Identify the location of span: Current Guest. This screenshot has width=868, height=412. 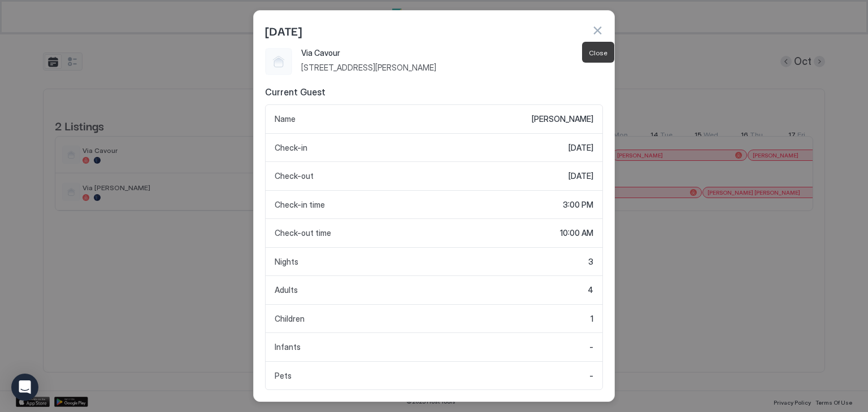
(434, 92).